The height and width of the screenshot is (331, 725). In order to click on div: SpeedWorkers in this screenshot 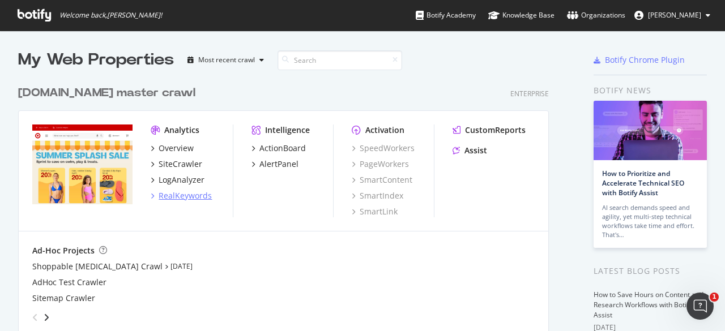, I will do `click(383, 148)`.